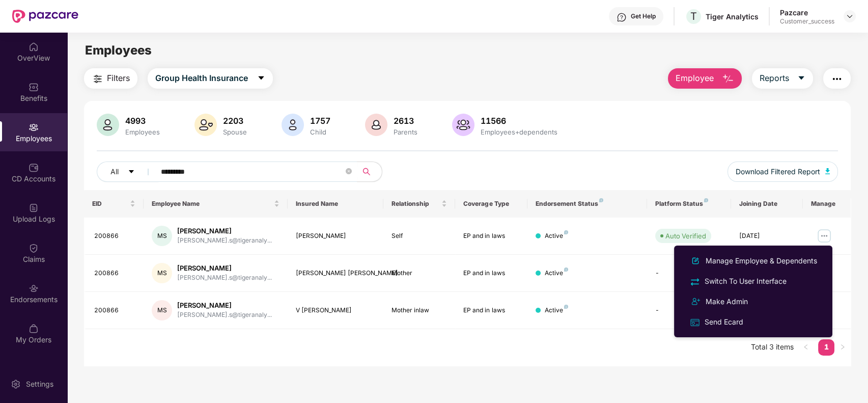  I want to click on div: Get Help, so click(643, 17).